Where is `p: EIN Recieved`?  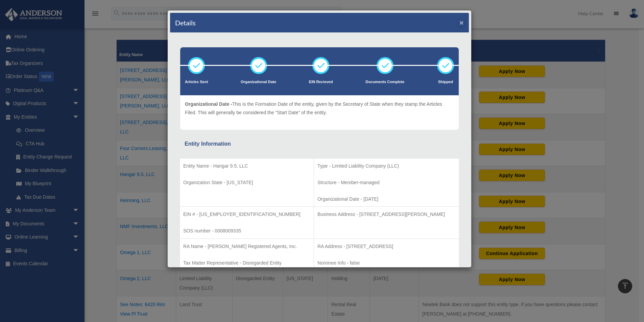
p: EIN Recieved is located at coordinates (321, 82).